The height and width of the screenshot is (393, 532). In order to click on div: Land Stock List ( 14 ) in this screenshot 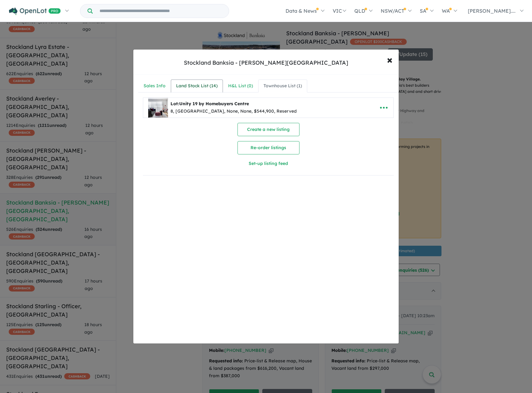, I will do `click(197, 86)`.